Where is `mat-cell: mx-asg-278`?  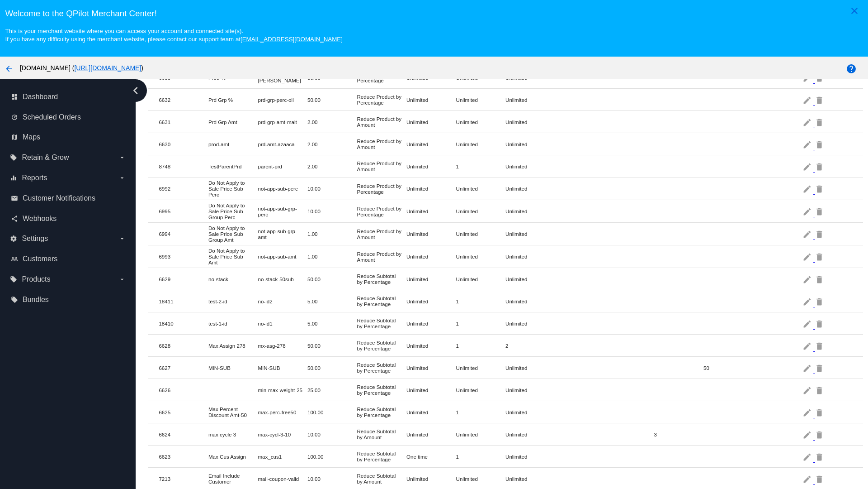
mat-cell: mx-asg-278 is located at coordinates (283, 345).